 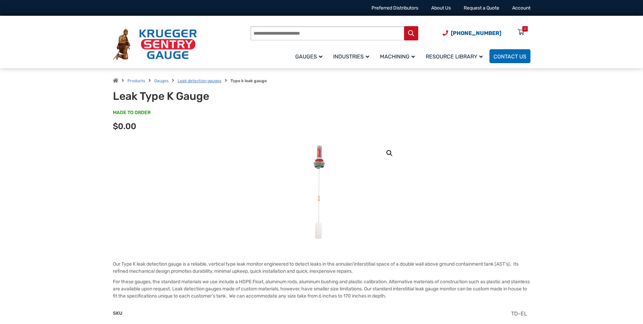 I want to click on a: Products, so click(x=136, y=81).